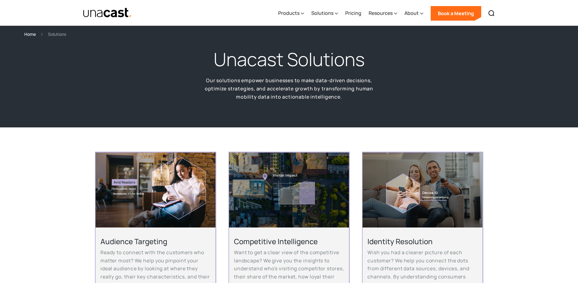 This screenshot has height=283, width=578. Describe the element at coordinates (289, 241) in the screenshot. I see `h2: Competitive Intelligence` at that location.